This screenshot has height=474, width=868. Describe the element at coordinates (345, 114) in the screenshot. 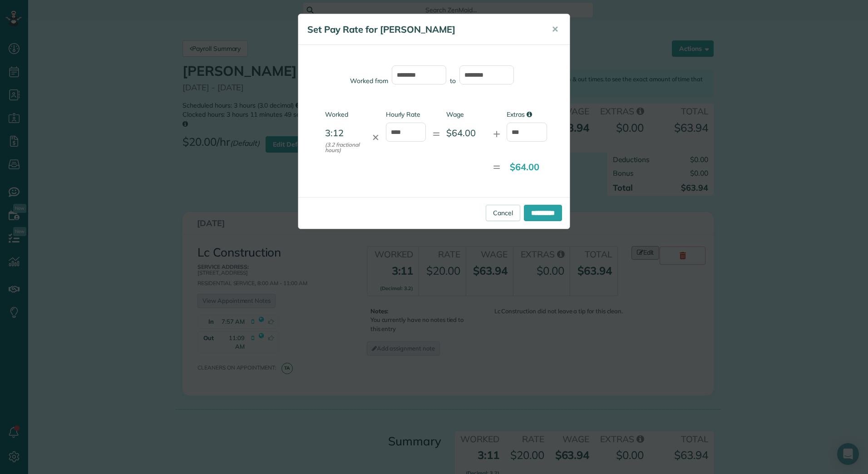

I see `label: Worked` at that location.